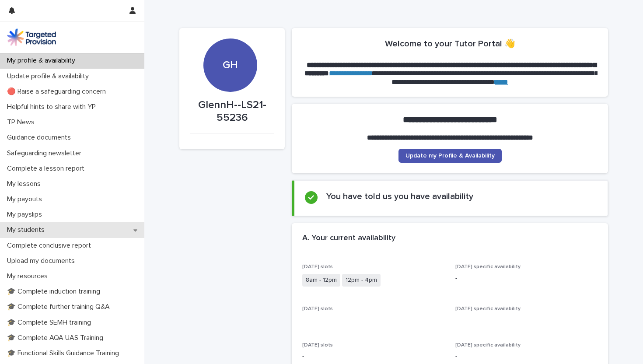 This screenshot has width=643, height=364. Describe the element at coordinates (50, 76) in the screenshot. I see `p: Update profile & availability` at that location.